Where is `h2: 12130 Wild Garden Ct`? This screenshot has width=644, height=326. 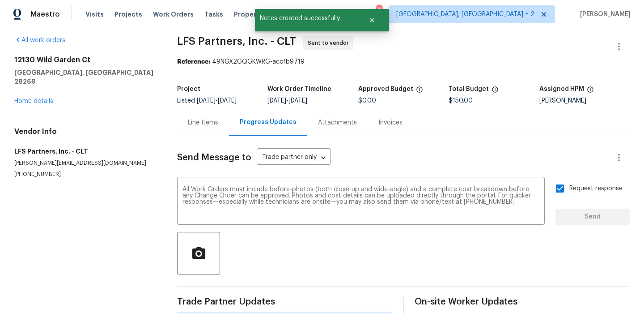 h2: 12130 Wild Garden Ct is located at coordinates (85, 60).